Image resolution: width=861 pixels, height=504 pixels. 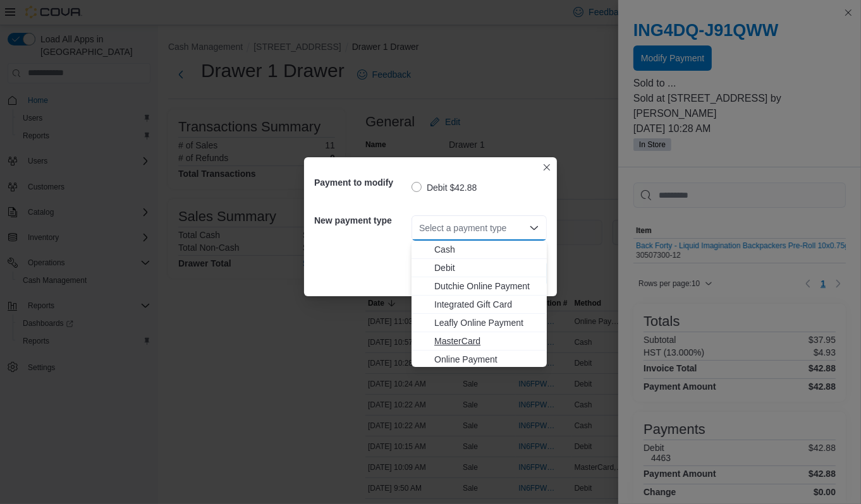 What do you see at coordinates (487, 286) in the screenshot?
I see `span: Dutchie Online Payment` at bounding box center [487, 286].